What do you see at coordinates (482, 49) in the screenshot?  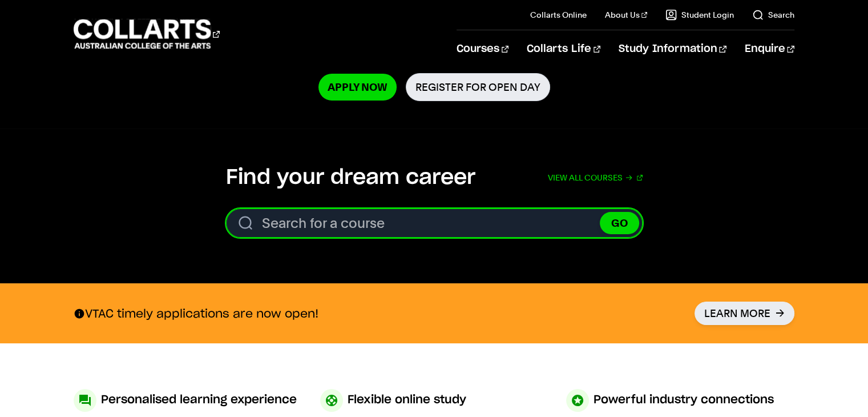 I see `a: Courses` at bounding box center [482, 49].